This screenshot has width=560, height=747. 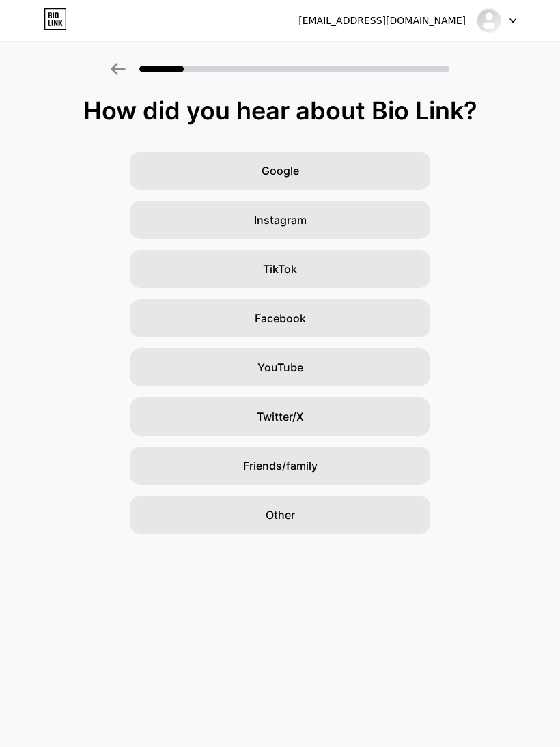 What do you see at coordinates (280, 515) in the screenshot?
I see `span: Other` at bounding box center [280, 515].